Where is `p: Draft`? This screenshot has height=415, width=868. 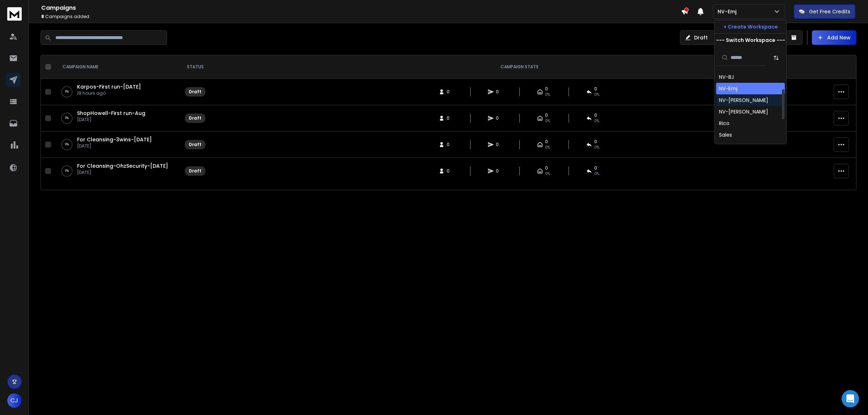 p: Draft is located at coordinates (701, 37).